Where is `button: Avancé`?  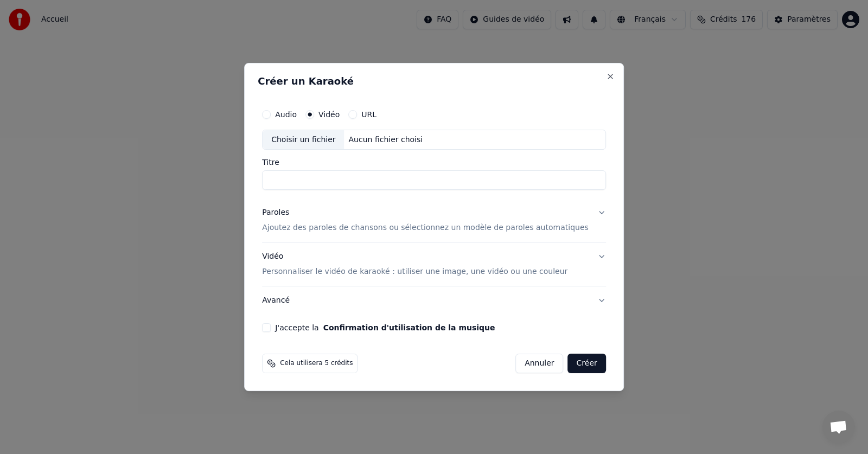
button: Avancé is located at coordinates (434, 300).